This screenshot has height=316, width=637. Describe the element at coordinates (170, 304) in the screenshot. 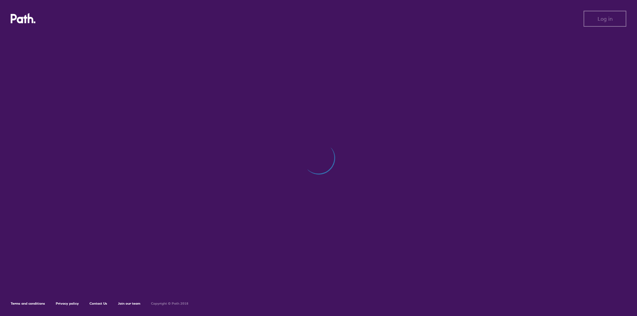

I see `h6: Copyright © Path 2018` at that location.